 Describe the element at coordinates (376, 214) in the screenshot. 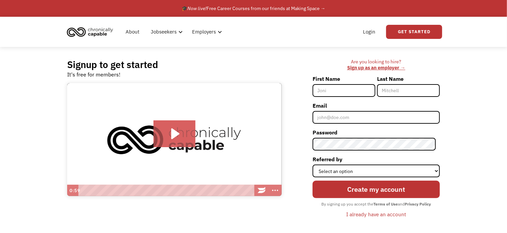

I see `a: I already have an account` at that location.